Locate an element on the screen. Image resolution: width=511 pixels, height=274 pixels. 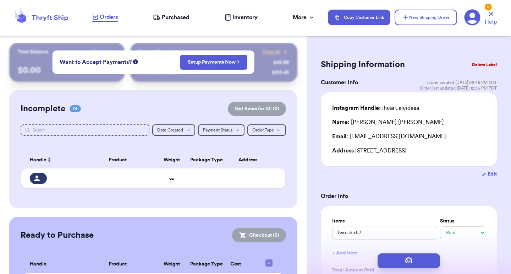
button: Date Created is located at coordinates (174, 130).